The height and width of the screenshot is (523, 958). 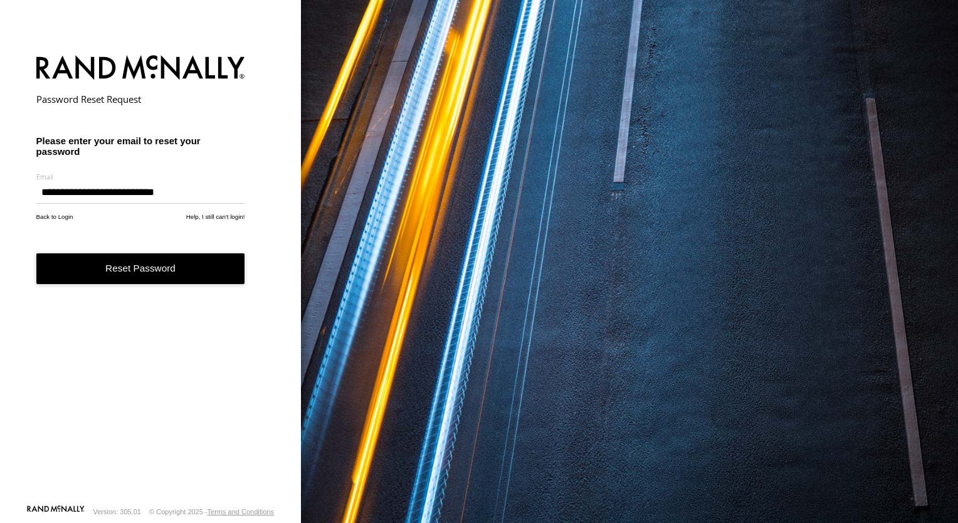 What do you see at coordinates (140, 268) in the screenshot?
I see `button: Reset Password` at bounding box center [140, 268].